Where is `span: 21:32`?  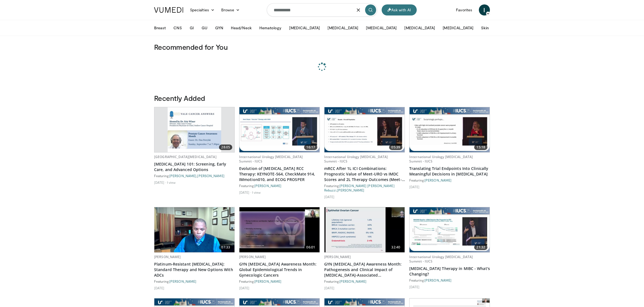
span: 21:32 is located at coordinates (481, 248).